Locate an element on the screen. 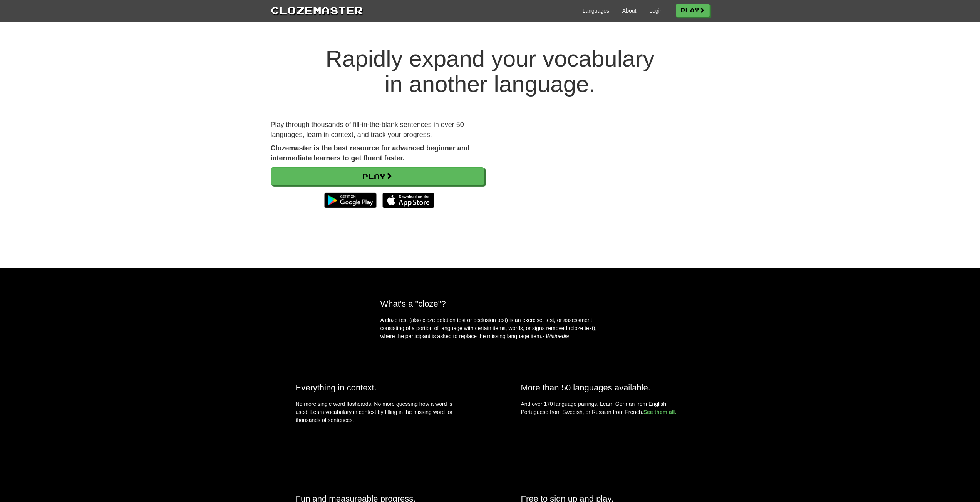 The height and width of the screenshot is (502, 980). h2: More than 50 languages available. is located at coordinates (603, 388).